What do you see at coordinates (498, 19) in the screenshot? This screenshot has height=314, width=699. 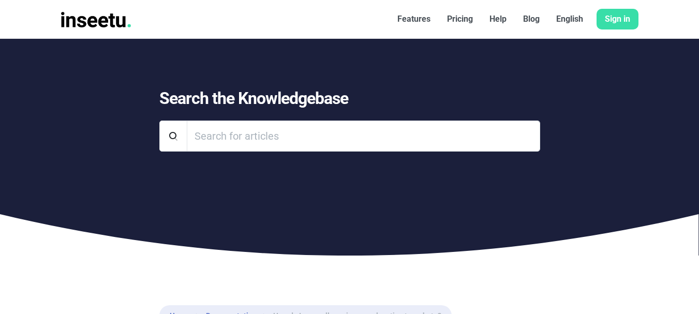 I see `a: Help` at bounding box center [498, 19].